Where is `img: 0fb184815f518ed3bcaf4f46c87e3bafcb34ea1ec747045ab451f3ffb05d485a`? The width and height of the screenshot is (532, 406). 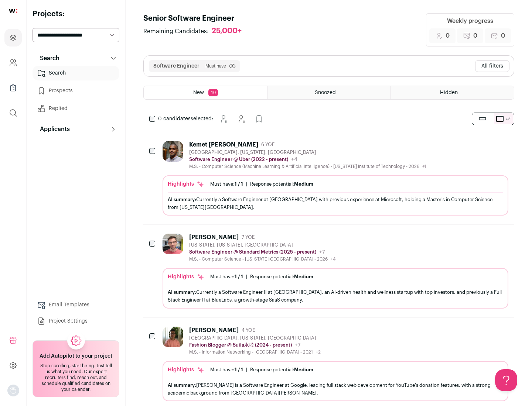 img: 0fb184815f518ed3bcaf4f46c87e3bafcb34ea1ec747045ab451f3ffb05d485a is located at coordinates (173, 244).